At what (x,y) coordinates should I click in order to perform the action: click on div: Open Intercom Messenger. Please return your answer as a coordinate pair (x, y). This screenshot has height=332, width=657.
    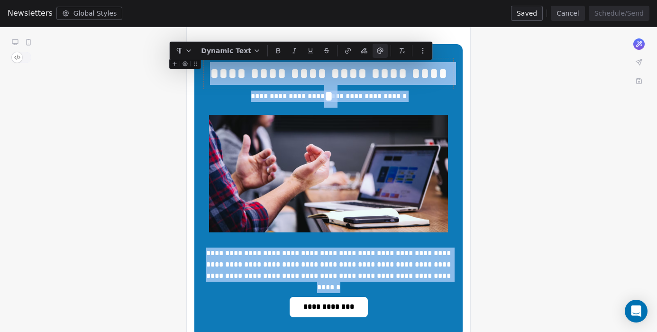
    Looking at the image, I should click on (636, 311).